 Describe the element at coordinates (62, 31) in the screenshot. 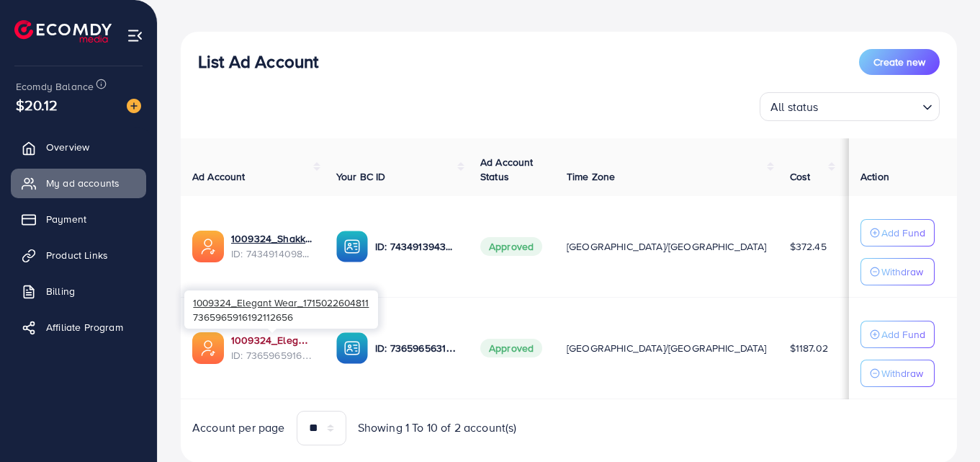

I see `a: logo` at that location.